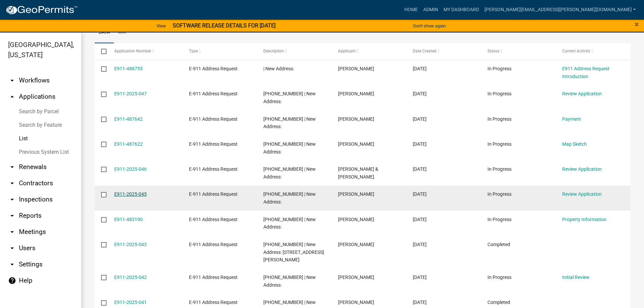 The width and height of the screenshot is (644, 308). I want to click on span: 81-060-4493 | New Address:, so click(289, 198).